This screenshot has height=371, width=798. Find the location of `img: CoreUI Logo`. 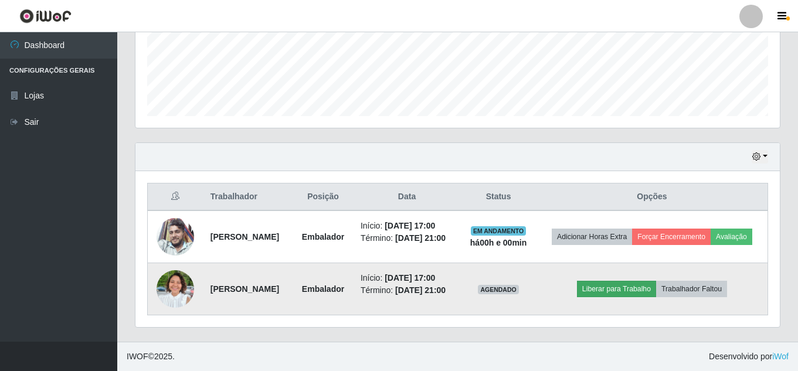

img: CoreUI Logo is located at coordinates (45, 16).